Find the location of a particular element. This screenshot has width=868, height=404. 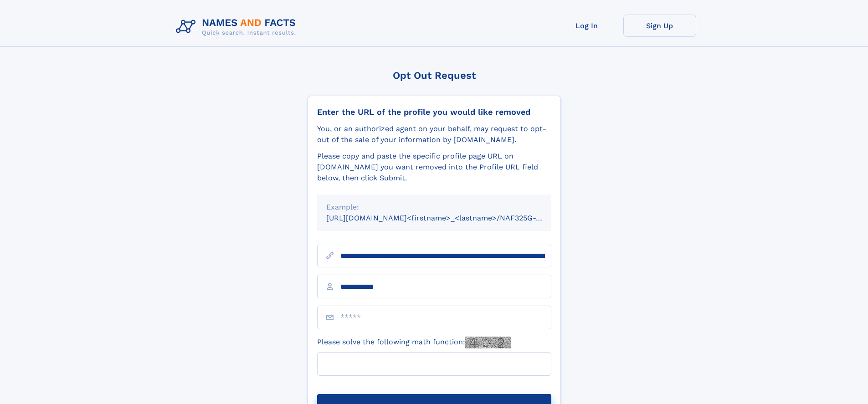

div: Opt Out Request is located at coordinates (434, 75).